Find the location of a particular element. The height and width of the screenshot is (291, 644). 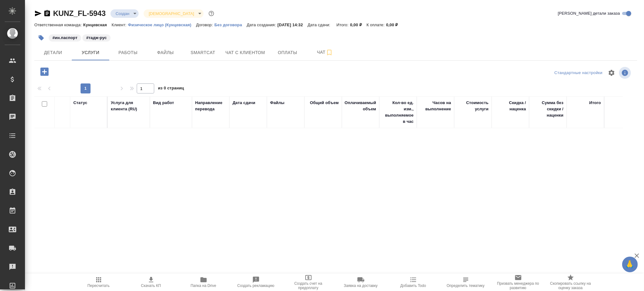

span: Папка на Drive is located at coordinates (204, 285).